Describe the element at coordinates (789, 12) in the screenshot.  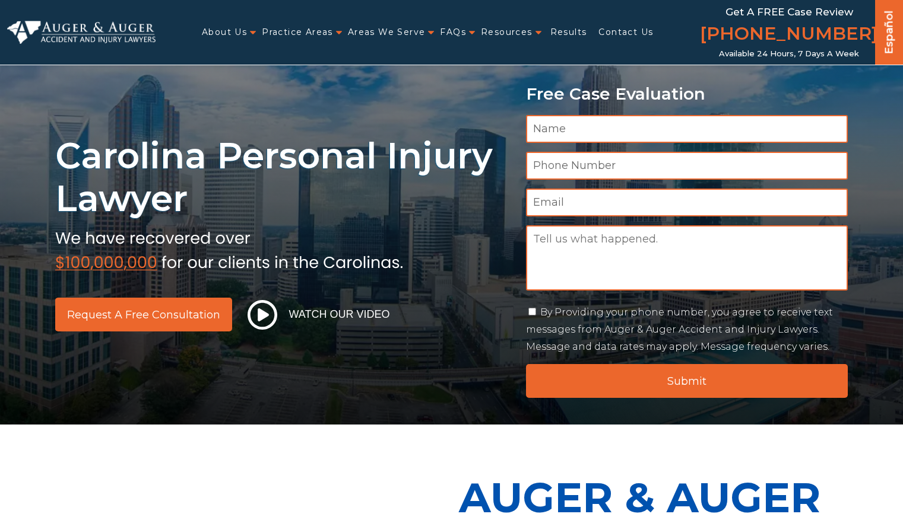
I see `span: Get a FREE Case Review` at that location.